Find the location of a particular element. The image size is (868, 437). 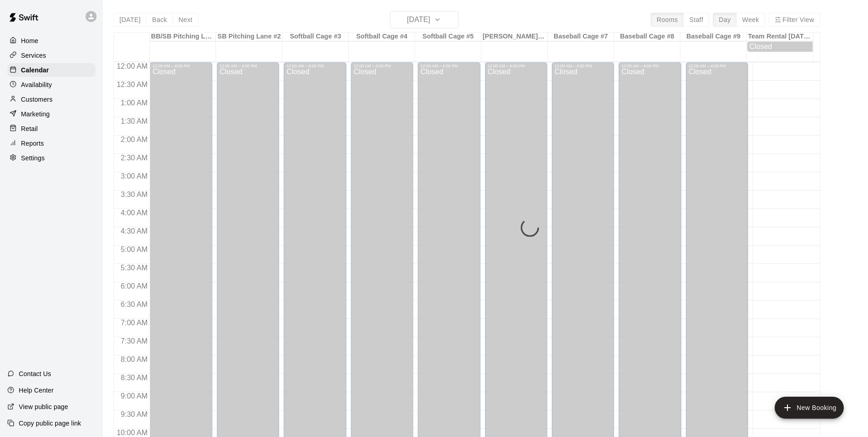

div: Settings is located at coordinates (52, 158).